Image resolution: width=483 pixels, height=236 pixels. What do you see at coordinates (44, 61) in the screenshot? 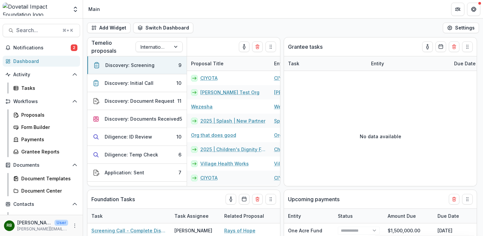
I see `div: Dashboard` at bounding box center [44, 61].